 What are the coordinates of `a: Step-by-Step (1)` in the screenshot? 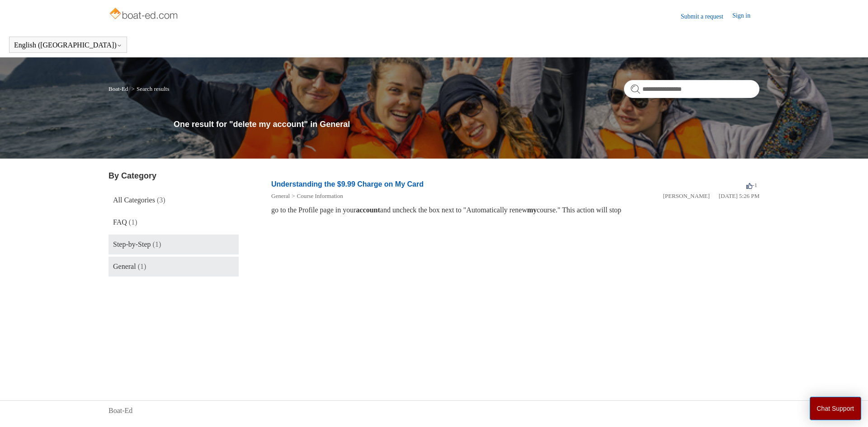 It's located at (173, 245).